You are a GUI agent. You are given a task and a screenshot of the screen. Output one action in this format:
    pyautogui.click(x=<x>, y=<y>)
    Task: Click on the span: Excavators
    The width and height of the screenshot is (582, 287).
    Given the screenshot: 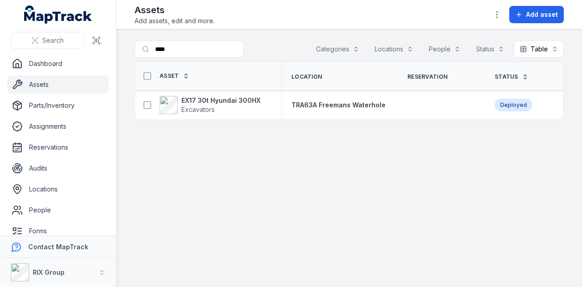 What is the action you would take?
    pyautogui.click(x=198, y=109)
    